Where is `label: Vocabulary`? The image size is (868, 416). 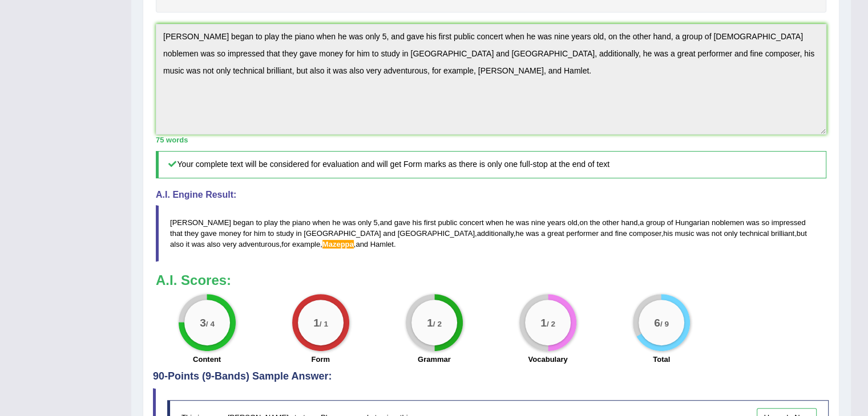
label: Vocabulary is located at coordinates (547, 359).